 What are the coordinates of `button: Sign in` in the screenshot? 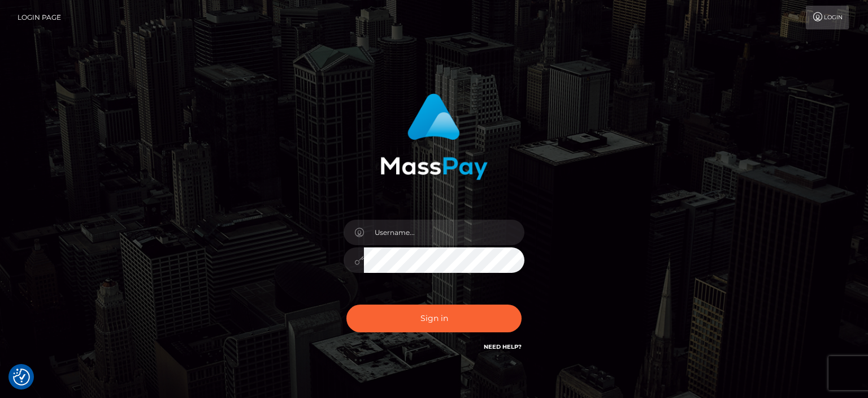 It's located at (434, 318).